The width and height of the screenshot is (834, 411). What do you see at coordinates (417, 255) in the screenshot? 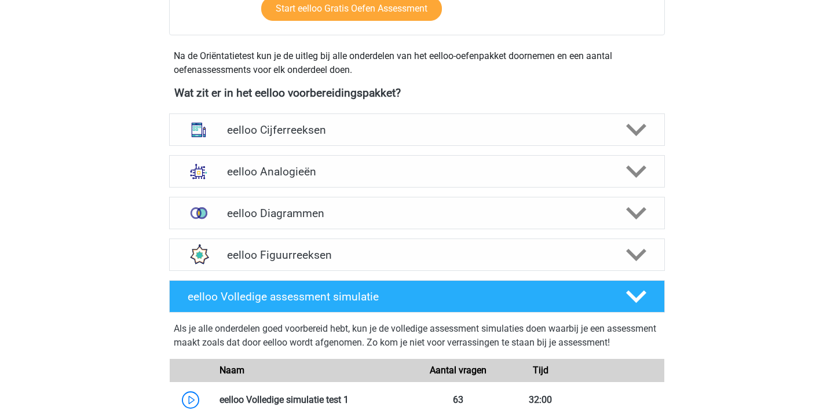
I see `a: figuurreeksen eelloo Figuurreeksen` at bounding box center [417, 255].